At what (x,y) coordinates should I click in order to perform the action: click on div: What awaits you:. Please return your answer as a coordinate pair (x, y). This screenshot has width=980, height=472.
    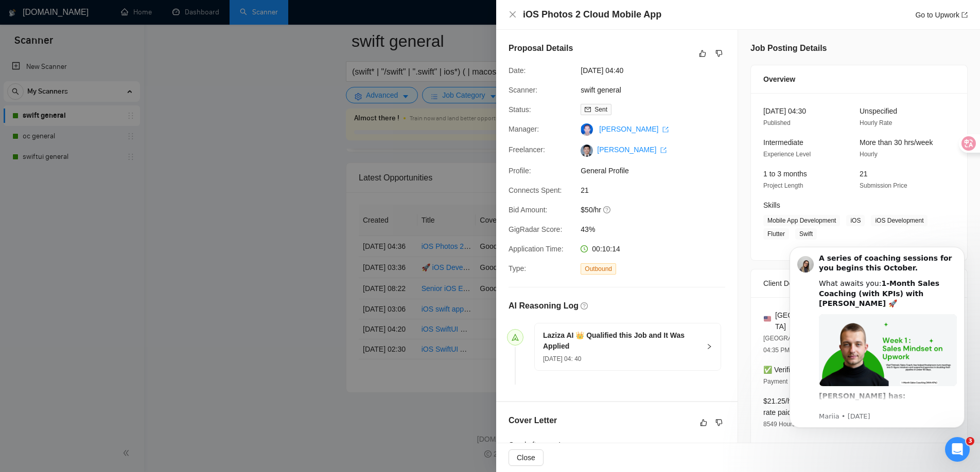
    Looking at the image, I should click on (114, 60).